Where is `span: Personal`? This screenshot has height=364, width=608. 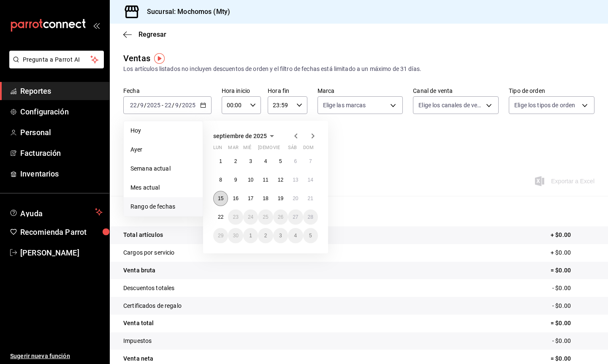
span: Personal is located at coordinates (61, 132).